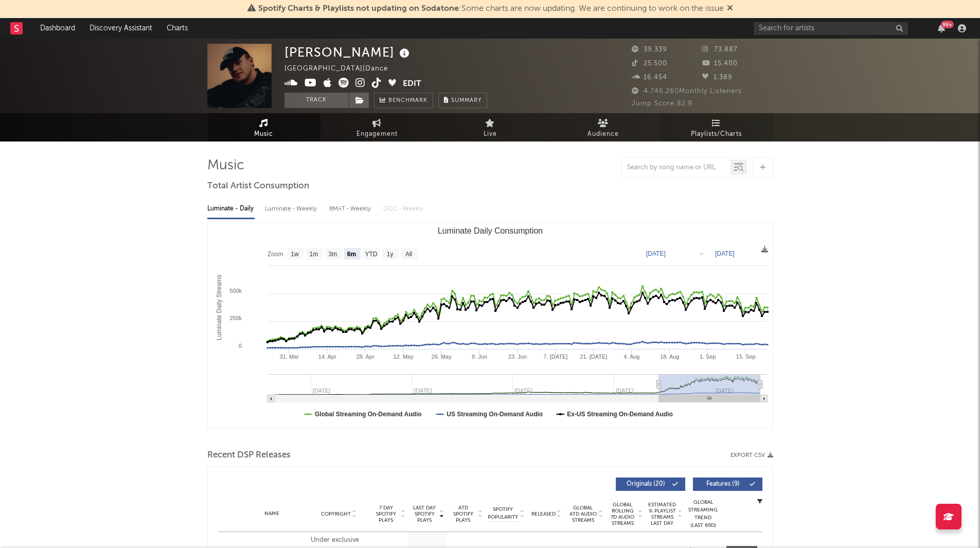  I want to click on button: Summary, so click(462, 100).